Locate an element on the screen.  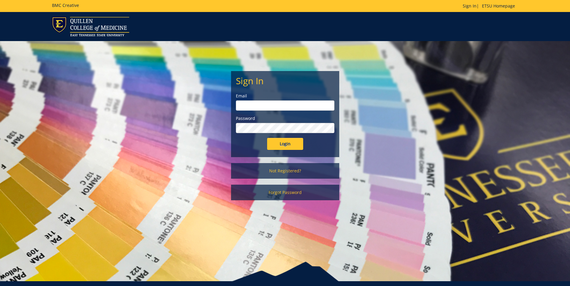
a: ETSU Homepage is located at coordinates (498, 6).